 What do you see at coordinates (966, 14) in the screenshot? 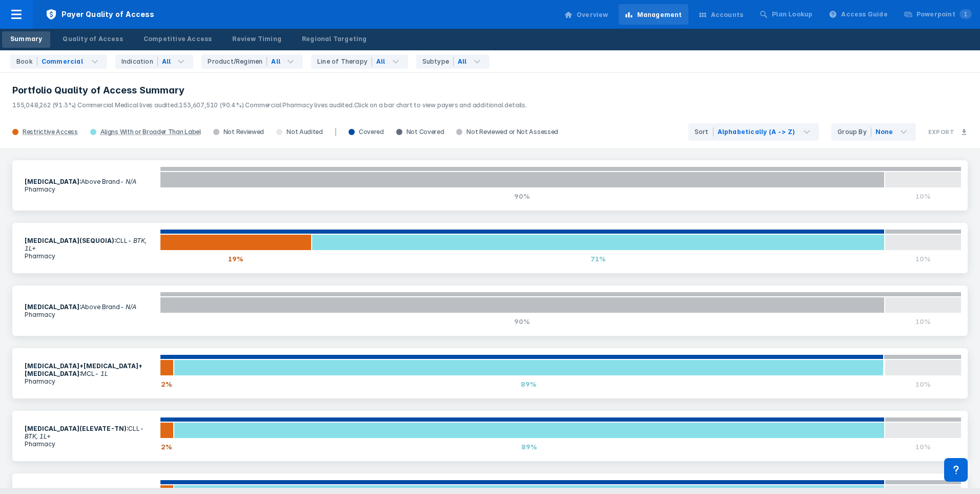
I see `span: 1` at bounding box center [966, 14].